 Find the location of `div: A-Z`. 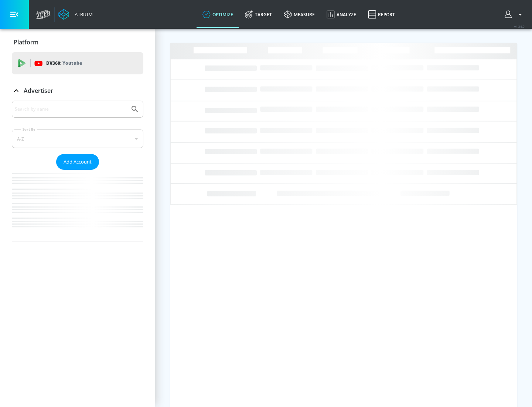

div: A-Z is located at coordinates (78, 139).